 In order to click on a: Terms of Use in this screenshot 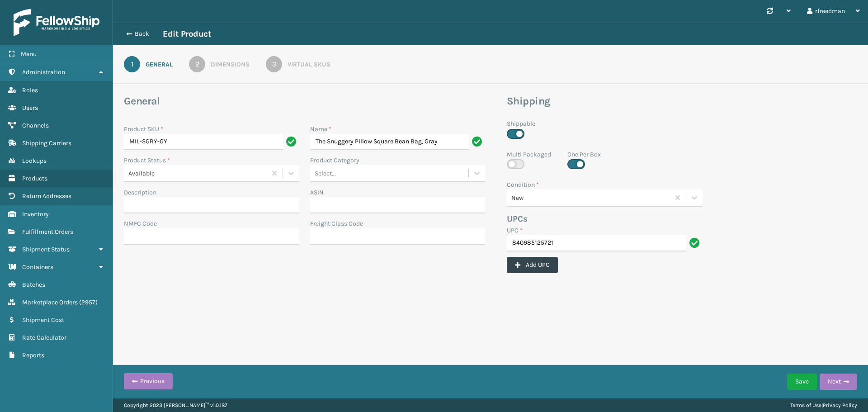, I will do `click(806, 405)`.